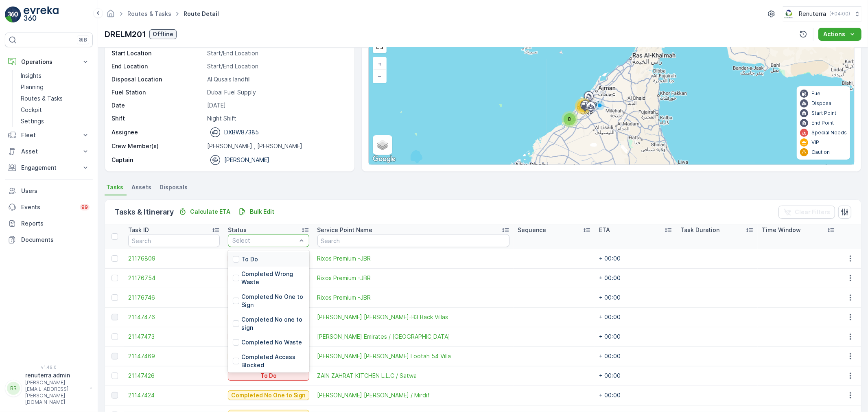 The image size is (868, 412). I want to click on div: 0, so click(611, 100).